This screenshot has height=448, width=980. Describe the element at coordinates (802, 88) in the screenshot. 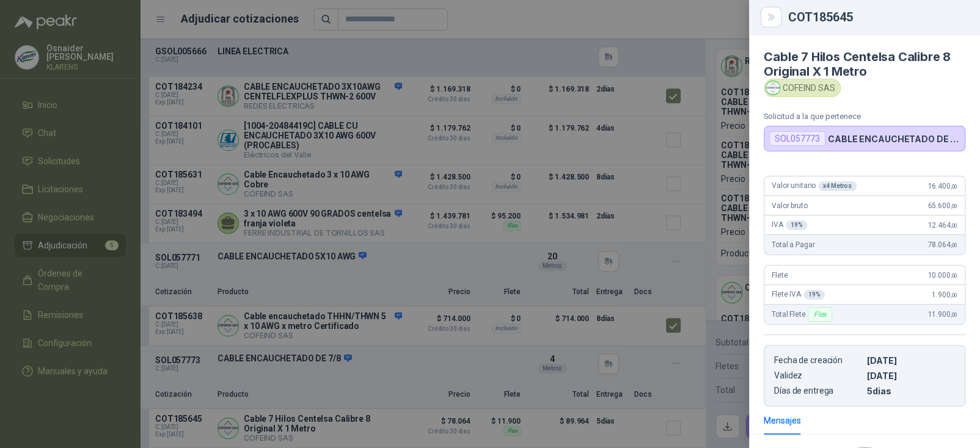

I see `div: COFEIND SAS` at that location.